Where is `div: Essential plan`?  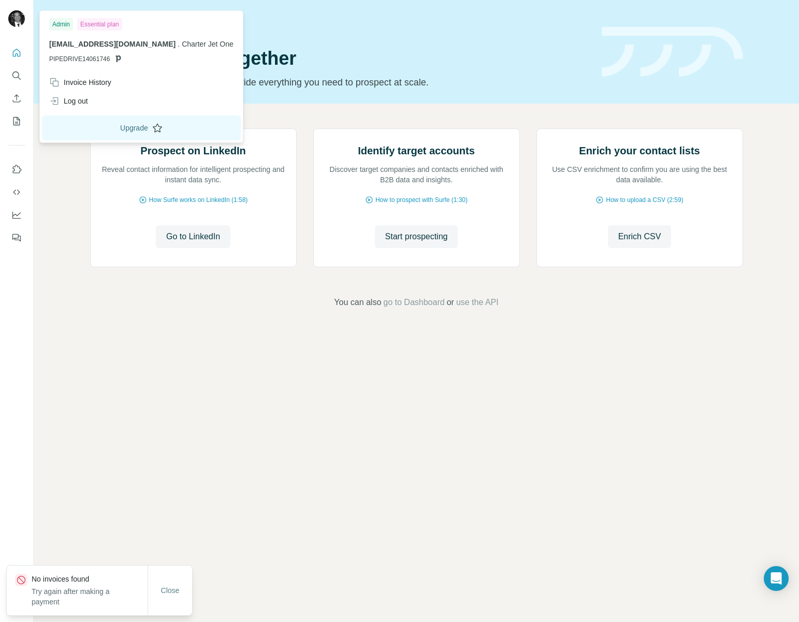
div: Essential plan is located at coordinates (99, 24).